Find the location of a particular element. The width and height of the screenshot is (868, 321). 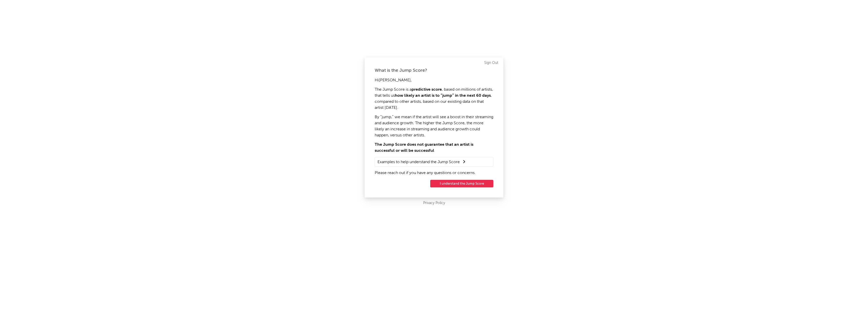

p: Please reach out if you have any questions or concerns. is located at coordinates (434, 173).